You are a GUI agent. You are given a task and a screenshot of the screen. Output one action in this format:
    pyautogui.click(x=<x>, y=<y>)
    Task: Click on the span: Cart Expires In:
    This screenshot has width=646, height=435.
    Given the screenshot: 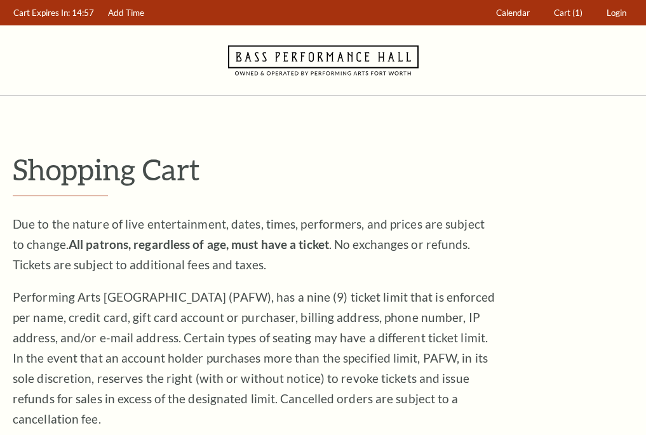 What is the action you would take?
    pyautogui.click(x=41, y=13)
    